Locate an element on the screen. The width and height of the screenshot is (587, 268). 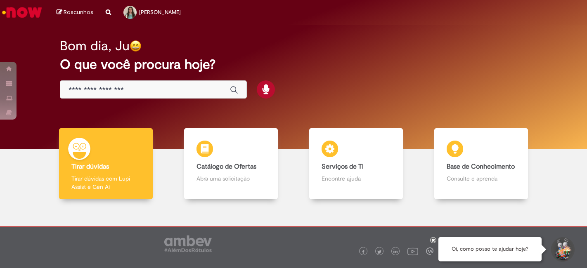
span: Rascunhos is located at coordinates (78, 12).